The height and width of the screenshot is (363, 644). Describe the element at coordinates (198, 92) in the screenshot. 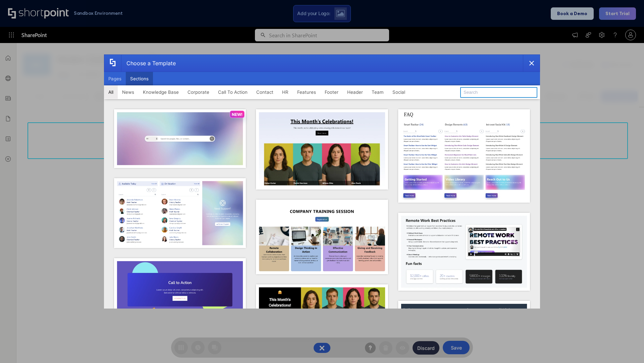

I see `button: Corporate` at that location.